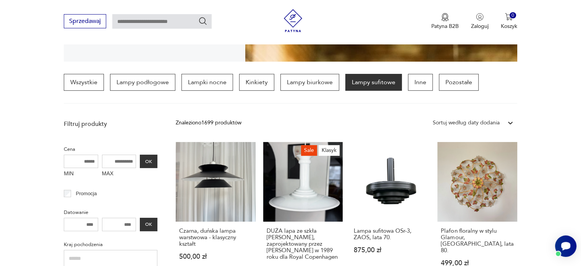 This screenshot has width=581, height=266. Describe the element at coordinates (509, 17) in the screenshot. I see `img: Ikona koszyka` at that location.